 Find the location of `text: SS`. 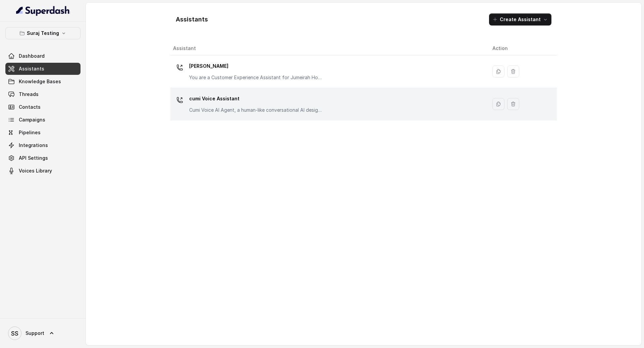

text: SS is located at coordinates (15, 333).